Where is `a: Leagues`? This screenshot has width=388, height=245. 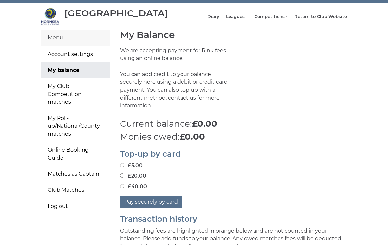
a: Leagues is located at coordinates (237, 17).